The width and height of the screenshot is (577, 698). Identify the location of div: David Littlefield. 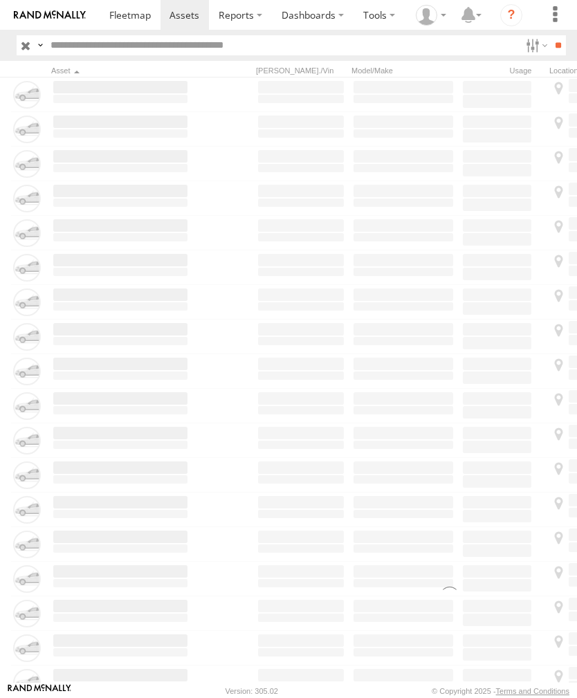
(431, 15).